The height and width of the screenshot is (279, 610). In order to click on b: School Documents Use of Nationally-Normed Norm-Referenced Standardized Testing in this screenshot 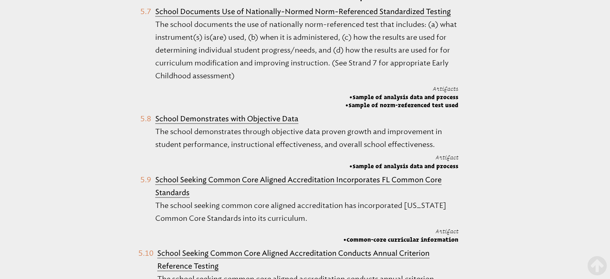, I will do `click(303, 12)`.